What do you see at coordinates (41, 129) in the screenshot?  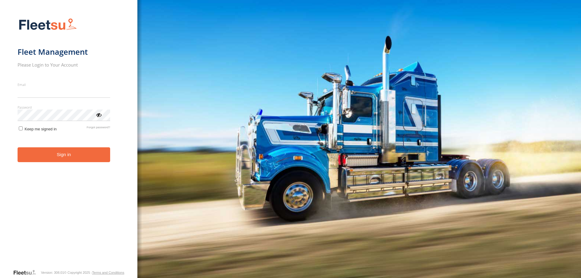 I see `span: Keep me signed in` at bounding box center [41, 129].